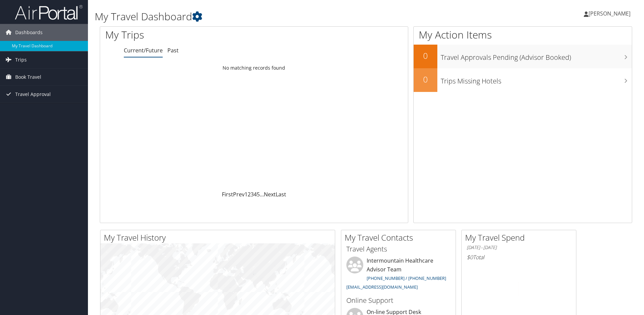 The image size is (644, 315). Describe the element at coordinates (398, 301) in the screenshot. I see `h3: Online Support` at that location.